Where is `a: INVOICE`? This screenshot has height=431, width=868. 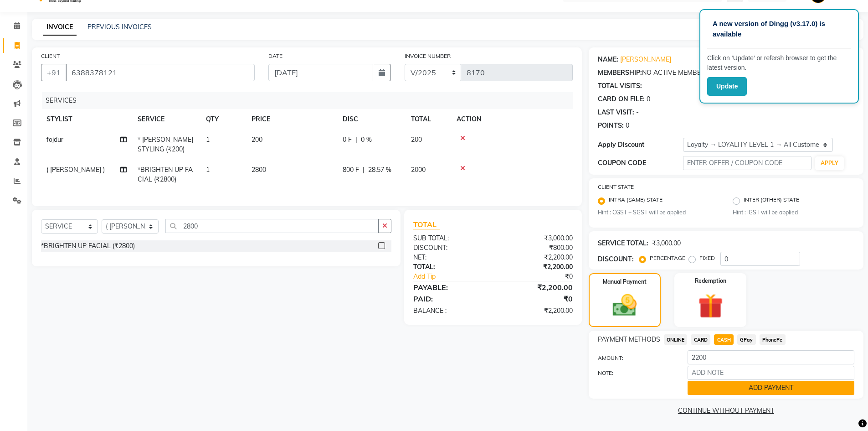 a: INVOICE is located at coordinates (60, 28).